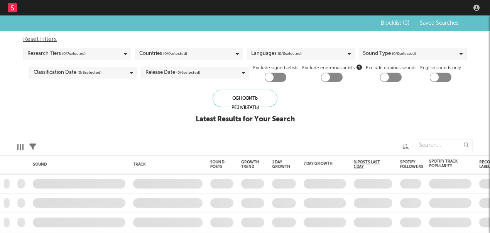 This screenshot has width=490, height=233. What do you see at coordinates (440, 68) in the screenshot?
I see `label: English sounds only` at bounding box center [440, 68].